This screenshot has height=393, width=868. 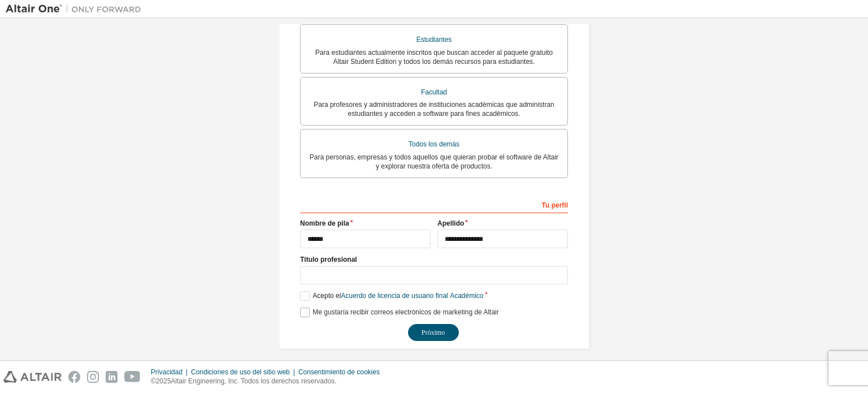 I want to click on font: Tu perfil, so click(x=556, y=205).